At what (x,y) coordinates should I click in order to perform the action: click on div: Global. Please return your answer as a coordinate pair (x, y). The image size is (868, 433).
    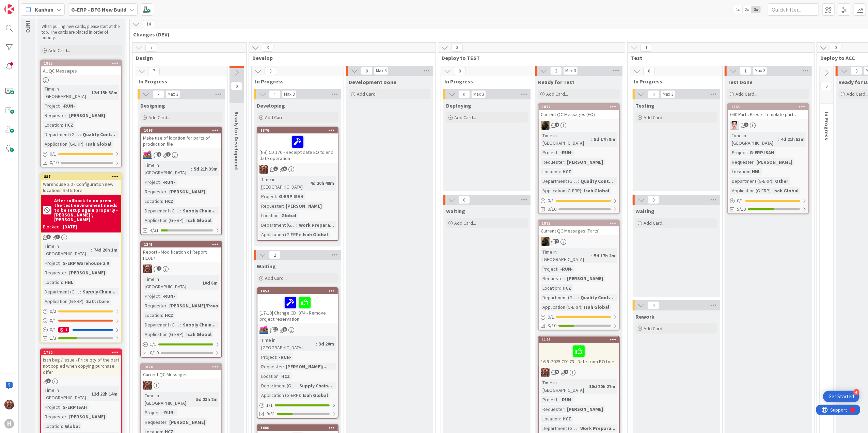
    Looking at the image, I should click on (289, 215).